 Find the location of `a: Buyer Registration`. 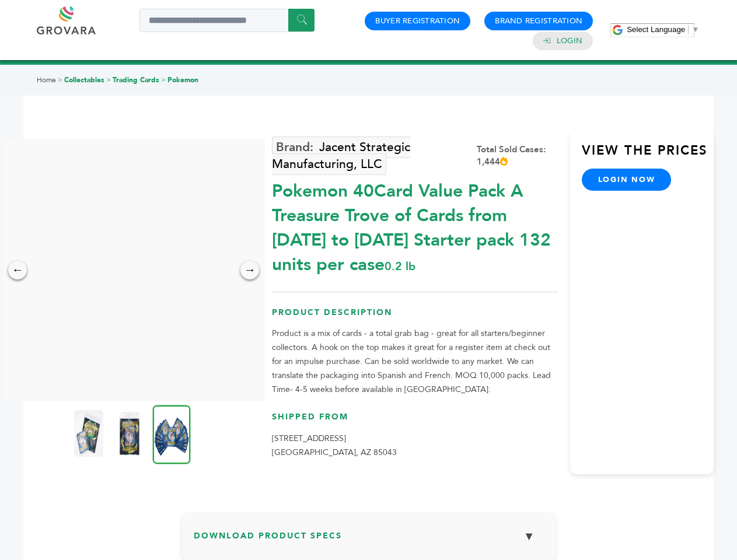

a: Buyer Registration is located at coordinates (417, 21).